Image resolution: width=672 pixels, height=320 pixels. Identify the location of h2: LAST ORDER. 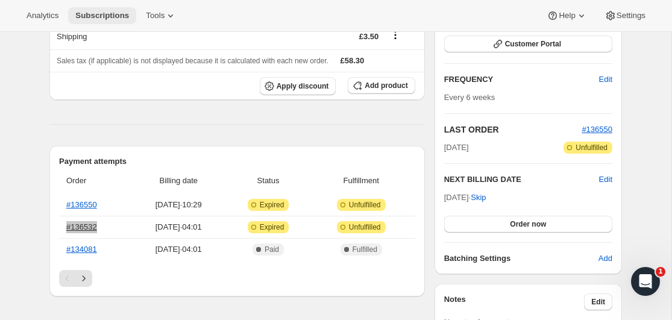
(513, 129).